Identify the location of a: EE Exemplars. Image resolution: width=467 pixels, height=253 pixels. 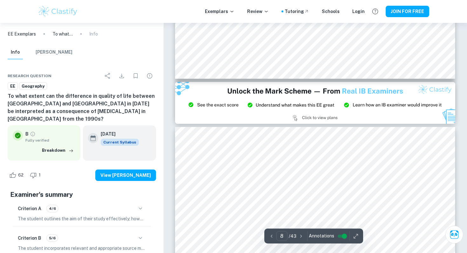
(22, 34).